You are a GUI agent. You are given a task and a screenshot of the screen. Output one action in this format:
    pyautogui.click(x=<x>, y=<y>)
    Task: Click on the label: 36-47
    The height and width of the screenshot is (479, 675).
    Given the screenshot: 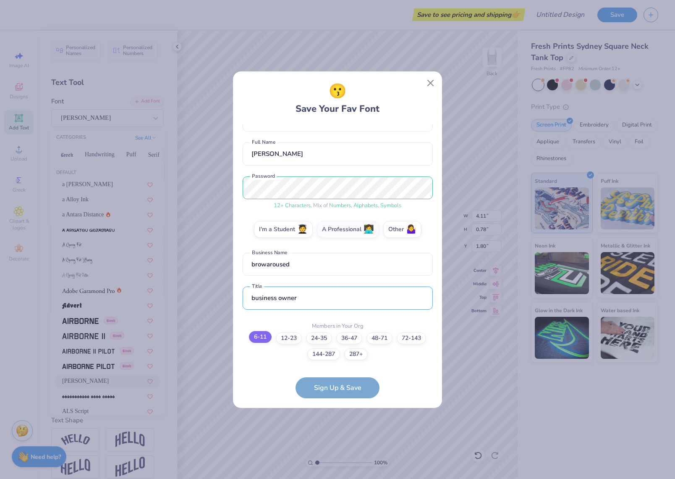 What is the action you would take?
    pyautogui.click(x=349, y=338)
    